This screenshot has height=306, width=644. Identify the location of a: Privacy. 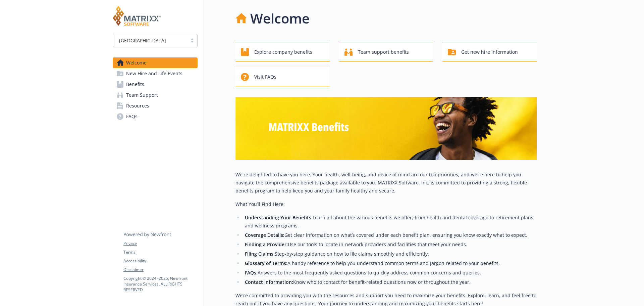
(160, 243).